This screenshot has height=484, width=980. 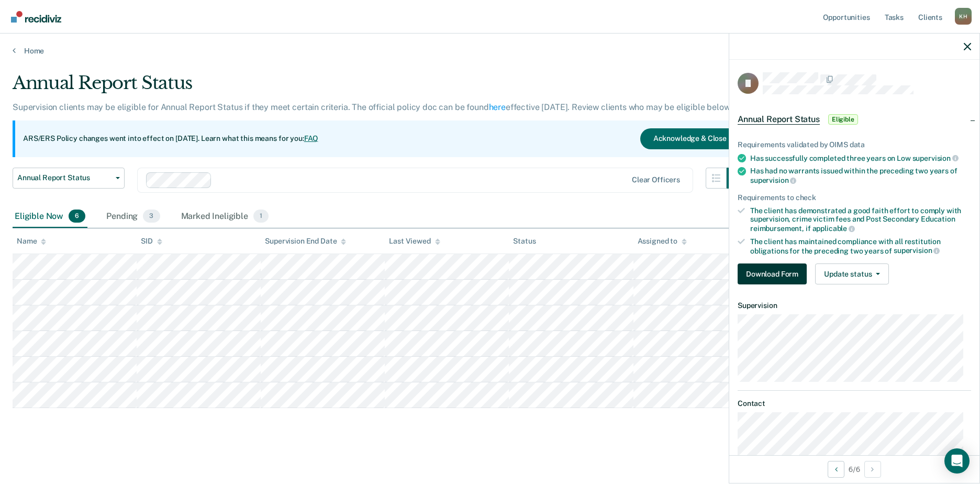 What do you see at coordinates (772, 274) in the screenshot?
I see `button: Download Form` at bounding box center [772, 274].